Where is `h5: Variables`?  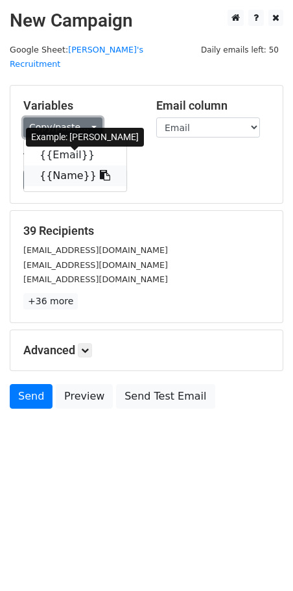
h5: Variables is located at coordinates (80, 106).